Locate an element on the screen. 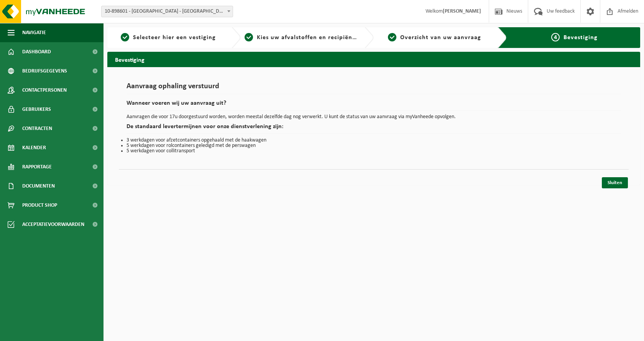  span: Documenten is located at coordinates (38, 186).